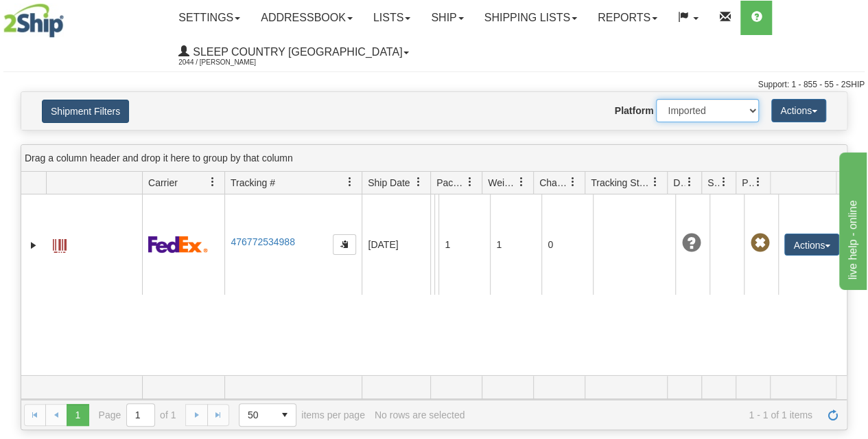 This screenshot has height=439, width=868. I want to click on a: Label, so click(60, 244).